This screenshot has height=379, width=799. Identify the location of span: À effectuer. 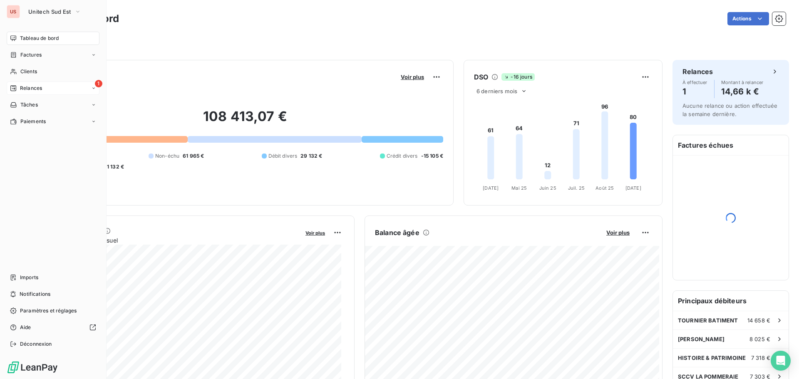
(695, 82).